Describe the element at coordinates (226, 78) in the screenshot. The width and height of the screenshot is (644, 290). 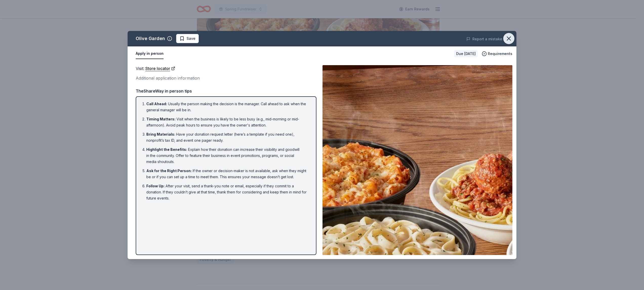
I see `div: Additional application information` at that location.